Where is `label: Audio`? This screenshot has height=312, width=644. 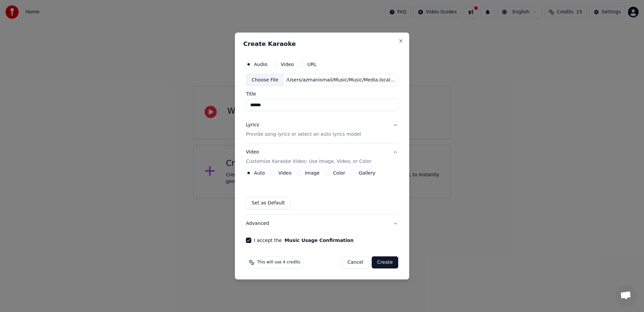 label: Audio is located at coordinates (261, 64).